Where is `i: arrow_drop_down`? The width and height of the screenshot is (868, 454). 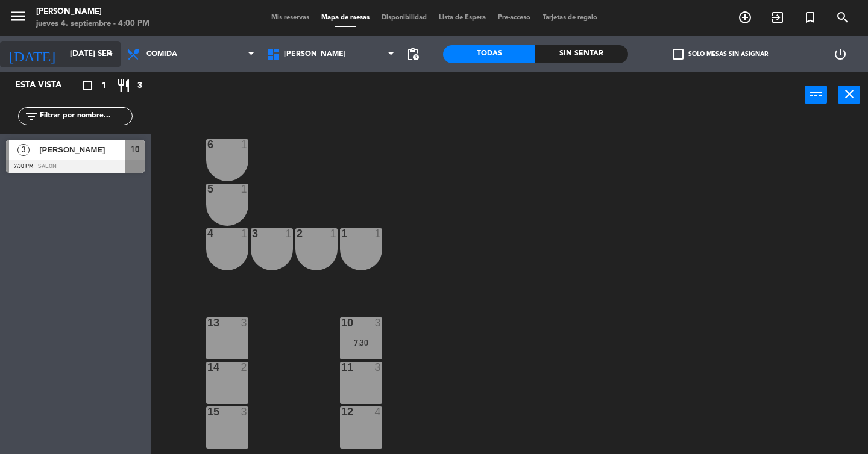 i: arrow_drop_down is located at coordinates (111, 55).